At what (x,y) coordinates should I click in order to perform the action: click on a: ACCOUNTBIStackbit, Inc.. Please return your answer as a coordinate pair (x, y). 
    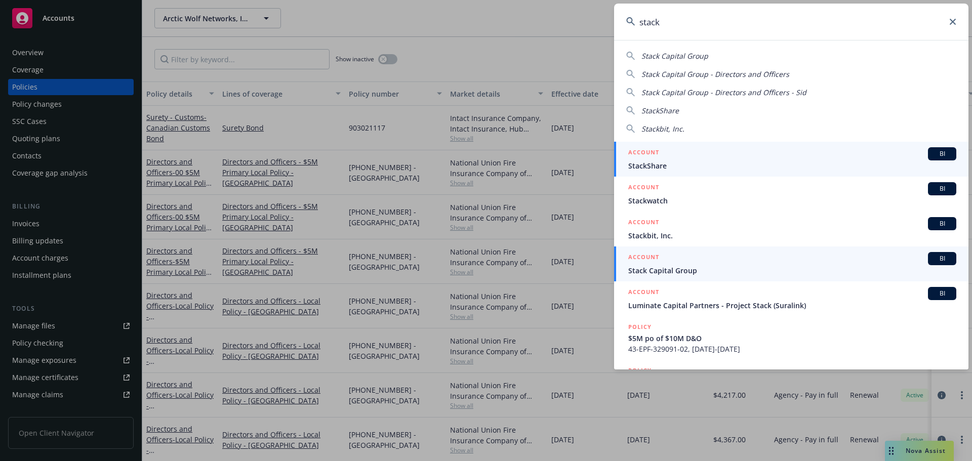
    Looking at the image, I should click on (791, 229).